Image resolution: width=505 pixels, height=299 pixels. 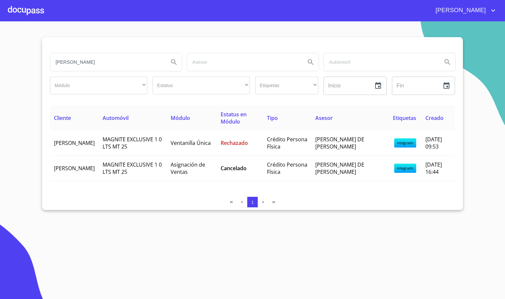 What do you see at coordinates (234, 168) in the screenshot?
I see `span: Cancelado` at bounding box center [234, 168].